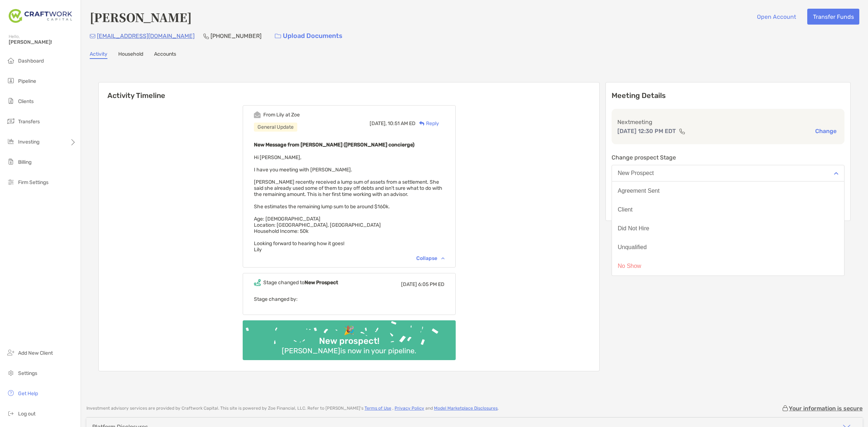 This screenshot has width=868, height=427. Describe the element at coordinates (165, 55) in the screenshot. I see `a: Accounts` at that location.